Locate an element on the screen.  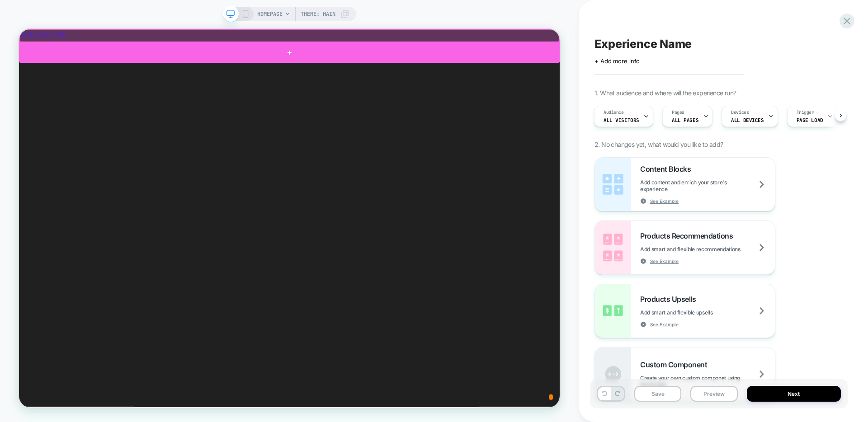
button: Save is located at coordinates (658, 394).